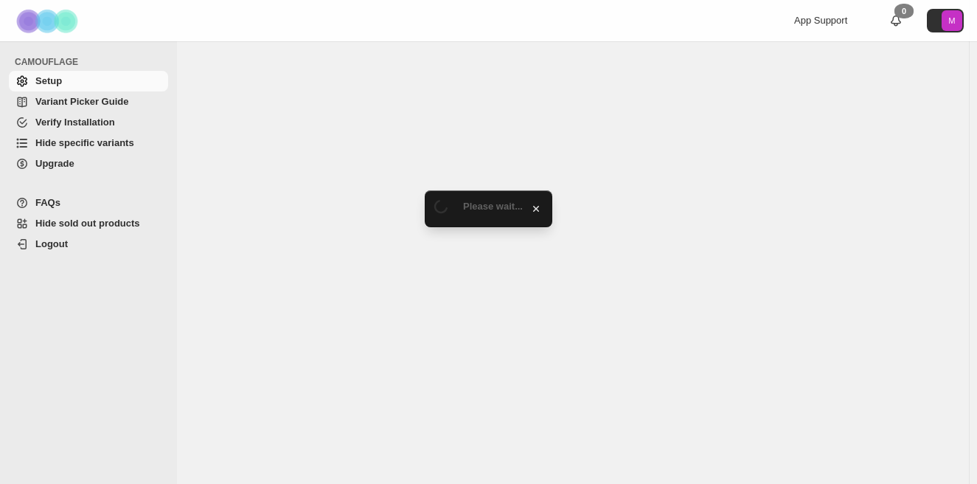 This screenshot has height=484, width=977. I want to click on span: App Support, so click(821, 20).